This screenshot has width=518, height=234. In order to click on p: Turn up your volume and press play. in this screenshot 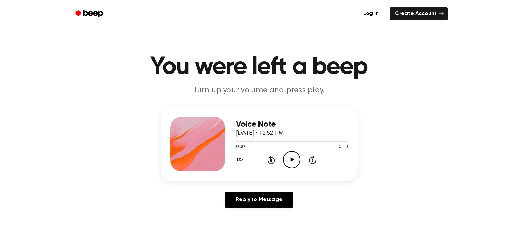, I will do `click(259, 90)`.